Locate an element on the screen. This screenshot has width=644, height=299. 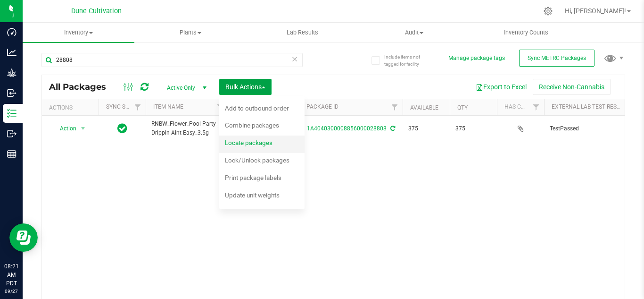
span: Update unit weights is located at coordinates (252, 195).